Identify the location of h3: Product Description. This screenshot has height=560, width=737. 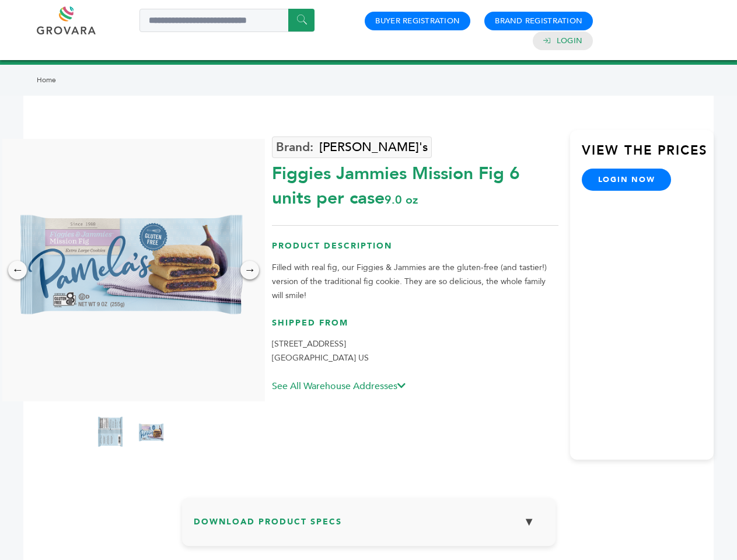
(415, 250).